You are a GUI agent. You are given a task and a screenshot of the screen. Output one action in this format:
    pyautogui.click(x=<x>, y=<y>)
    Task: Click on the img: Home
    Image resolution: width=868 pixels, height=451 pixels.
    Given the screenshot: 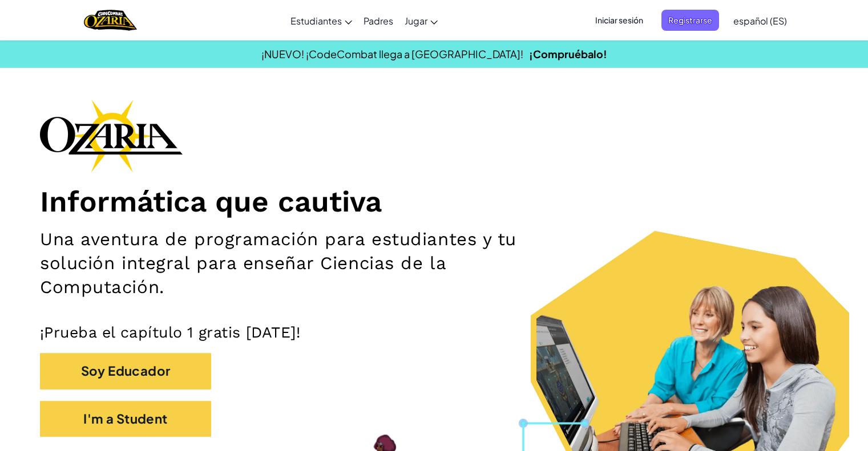 What is the action you would take?
    pyautogui.click(x=110, y=20)
    